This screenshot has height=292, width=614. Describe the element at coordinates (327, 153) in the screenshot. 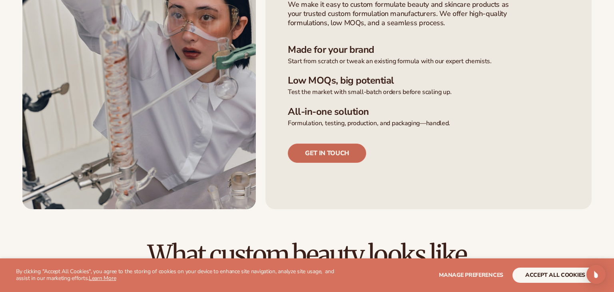

I see `a: Get in touch` at that location.